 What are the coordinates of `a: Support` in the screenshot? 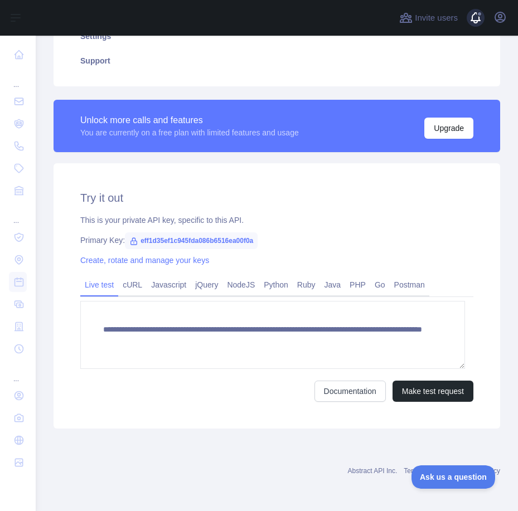 It's located at (276, 61).